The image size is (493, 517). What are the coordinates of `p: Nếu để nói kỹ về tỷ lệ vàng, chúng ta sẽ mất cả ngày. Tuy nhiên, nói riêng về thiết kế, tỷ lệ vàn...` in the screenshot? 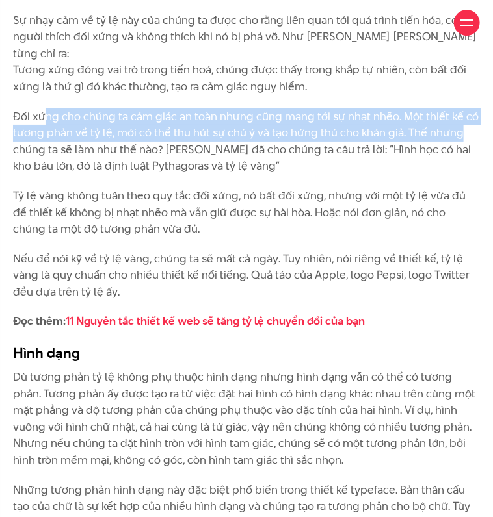 It's located at (246, 276).